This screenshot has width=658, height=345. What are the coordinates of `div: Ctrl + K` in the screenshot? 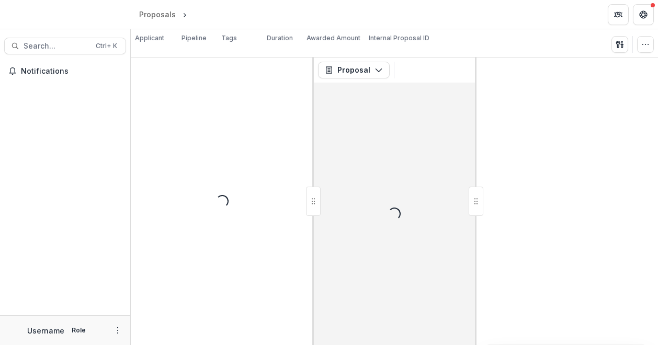 It's located at (106, 46).